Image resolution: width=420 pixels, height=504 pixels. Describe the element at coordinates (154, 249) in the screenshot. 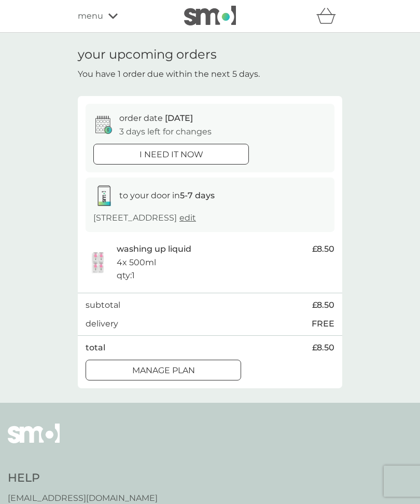

I see `p: washing up liquid` at that location.